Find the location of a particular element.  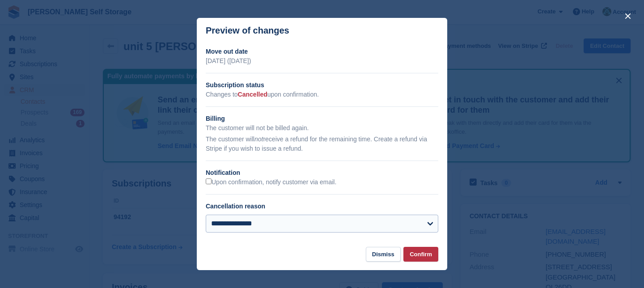

button: Dismiss is located at coordinates (383, 254).